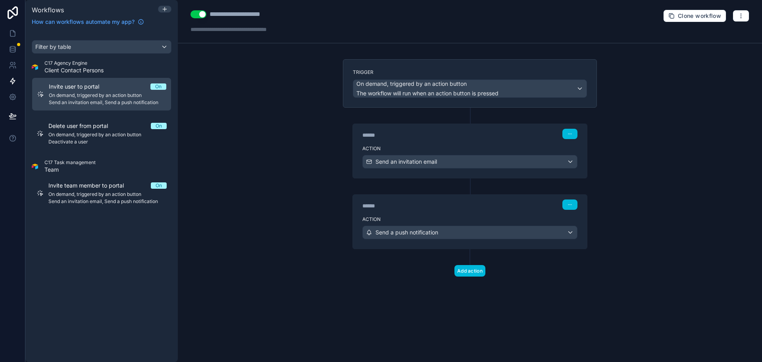 The width and height of the screenshot is (762, 362). Describe the element at coordinates (695, 16) in the screenshot. I see `button: Clone workflow` at that location.